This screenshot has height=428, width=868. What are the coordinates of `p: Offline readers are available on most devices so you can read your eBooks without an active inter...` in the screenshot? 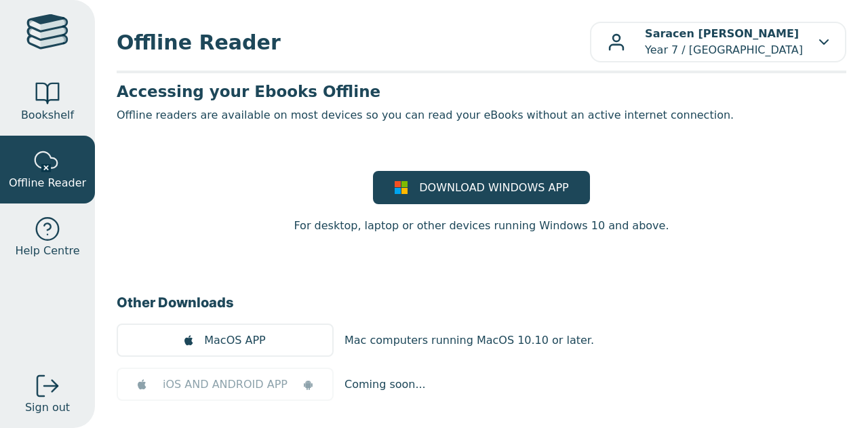 It's located at (481, 116).